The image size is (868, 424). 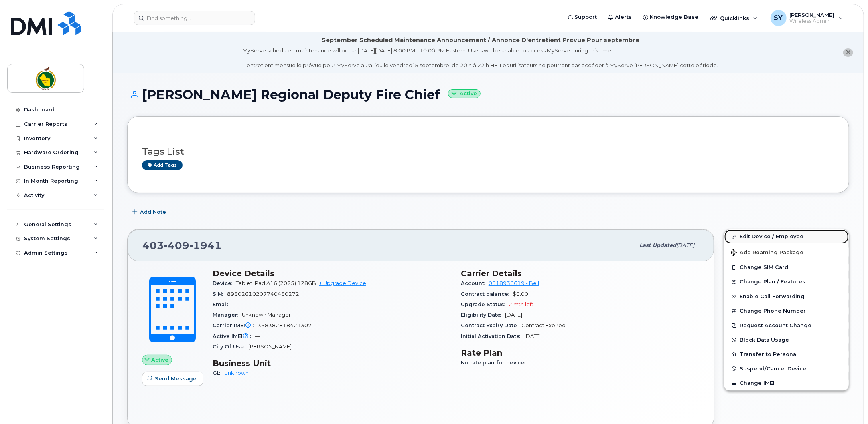 What do you see at coordinates (848, 52) in the screenshot?
I see `button: close notification` at bounding box center [848, 52].